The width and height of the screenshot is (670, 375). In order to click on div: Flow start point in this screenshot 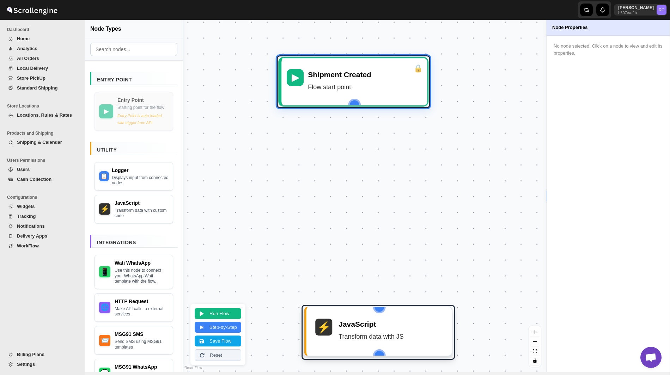, I will do `click(365, 87)`.